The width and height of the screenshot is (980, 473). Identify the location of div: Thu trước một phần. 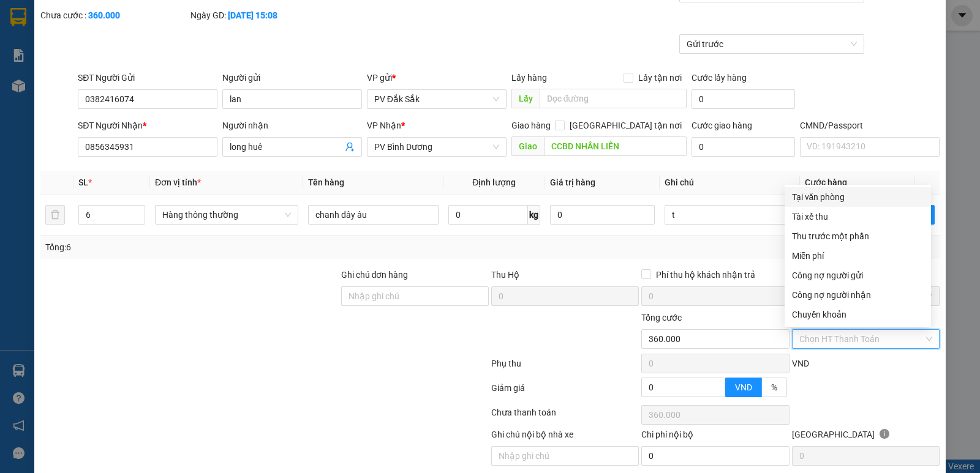
(858, 236).